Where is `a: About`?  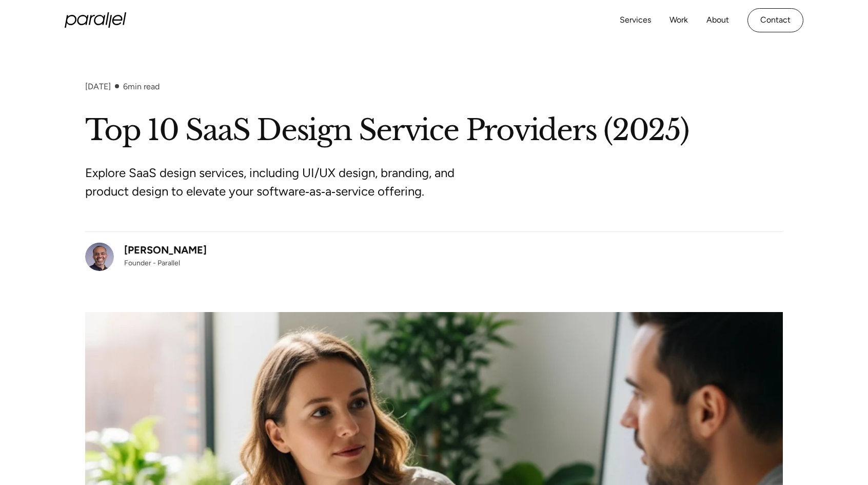
a: About is located at coordinates (717, 20).